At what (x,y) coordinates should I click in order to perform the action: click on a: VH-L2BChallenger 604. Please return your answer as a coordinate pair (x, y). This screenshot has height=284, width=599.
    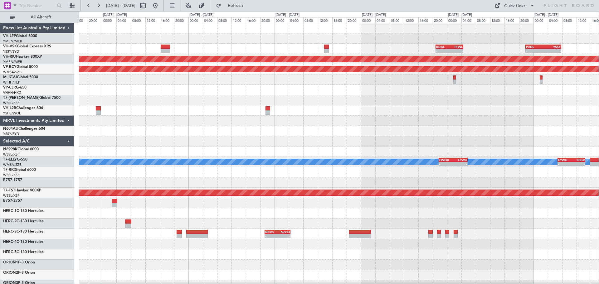
    Looking at the image, I should click on (23, 108).